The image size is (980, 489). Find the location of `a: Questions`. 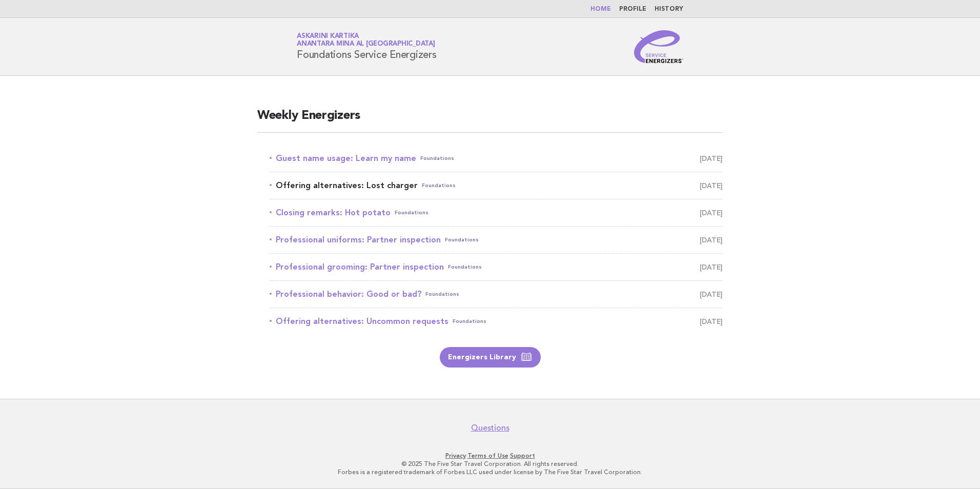

a: Questions is located at coordinates (490, 427).